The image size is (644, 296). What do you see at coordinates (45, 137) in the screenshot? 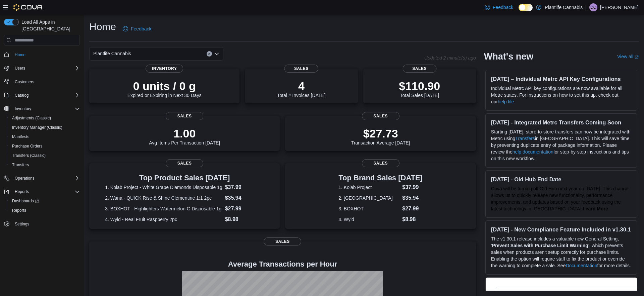
I see `button: Manifests` at bounding box center [45, 137].